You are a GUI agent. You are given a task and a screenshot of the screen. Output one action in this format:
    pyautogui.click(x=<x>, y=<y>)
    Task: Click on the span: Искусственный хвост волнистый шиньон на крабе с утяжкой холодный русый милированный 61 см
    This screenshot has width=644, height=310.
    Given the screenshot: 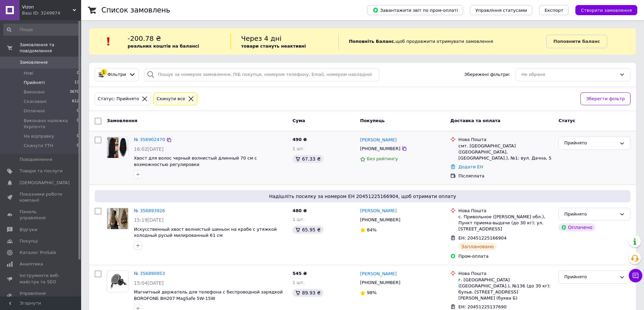 What is the action you would take?
    pyautogui.click(x=205, y=233)
    